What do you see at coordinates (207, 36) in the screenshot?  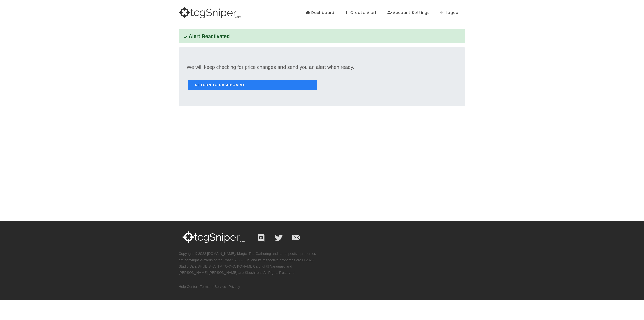 I see `span: Alert Reactivated` at bounding box center [207, 36].